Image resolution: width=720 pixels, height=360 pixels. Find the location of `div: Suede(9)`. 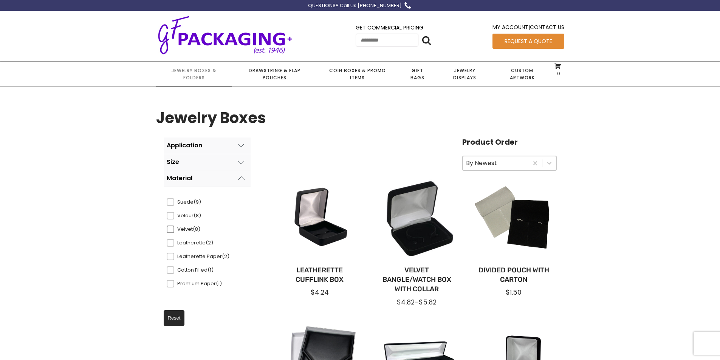

div: Suede(9) is located at coordinates (198, 202).